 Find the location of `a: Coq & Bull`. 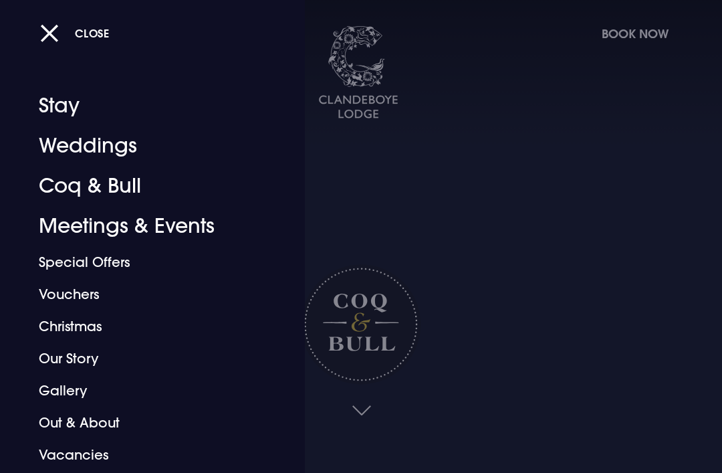

a: Coq & Bull is located at coordinates (143, 186).